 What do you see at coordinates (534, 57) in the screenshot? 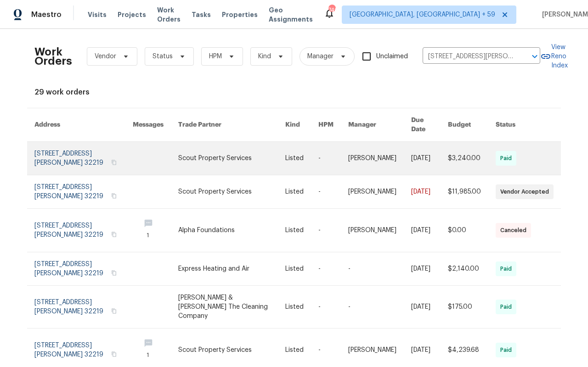
I see `button: Open` at bounding box center [534, 57].